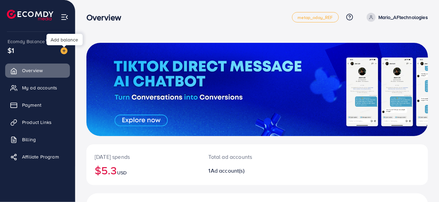  Describe the element at coordinates (64, 39) in the screenshot. I see `div: Add balance` at that location.